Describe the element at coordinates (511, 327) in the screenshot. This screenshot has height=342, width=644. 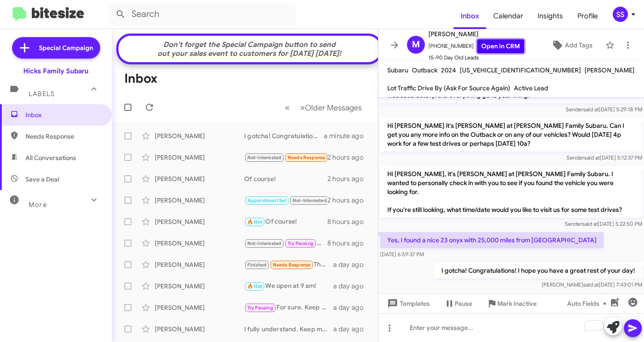
I see `div: To enrich screen reader interactions, please activate Accessibility in Grammarly extension settings` at that location.